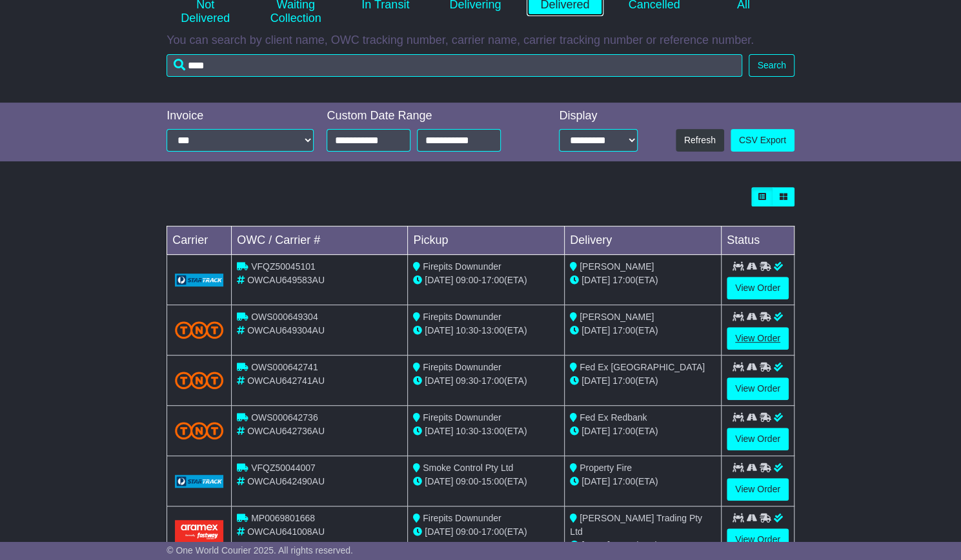 The width and height of the screenshot is (961, 560). Describe the element at coordinates (286, 381) in the screenshot. I see `span: OWCAU642741AU` at that location.